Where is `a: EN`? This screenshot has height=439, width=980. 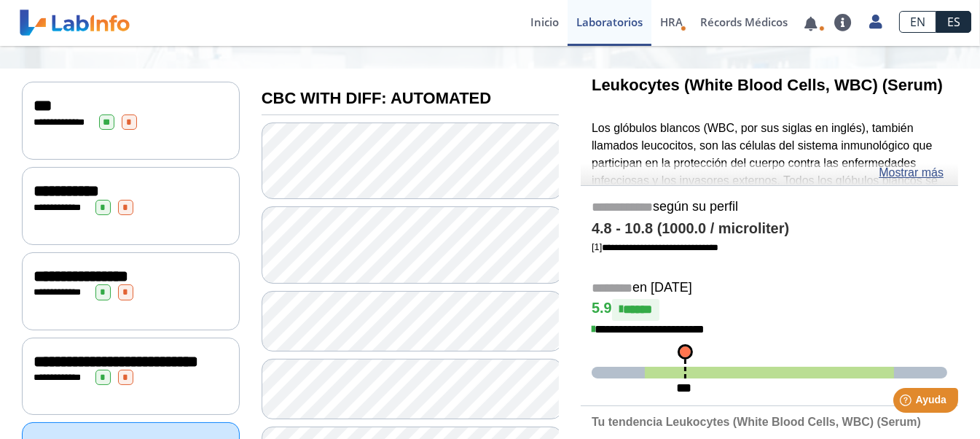
a: EN is located at coordinates (917, 22).